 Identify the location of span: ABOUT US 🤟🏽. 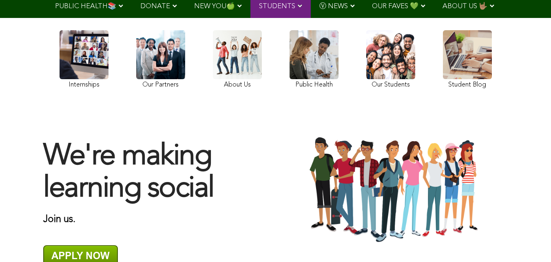
(465, 6).